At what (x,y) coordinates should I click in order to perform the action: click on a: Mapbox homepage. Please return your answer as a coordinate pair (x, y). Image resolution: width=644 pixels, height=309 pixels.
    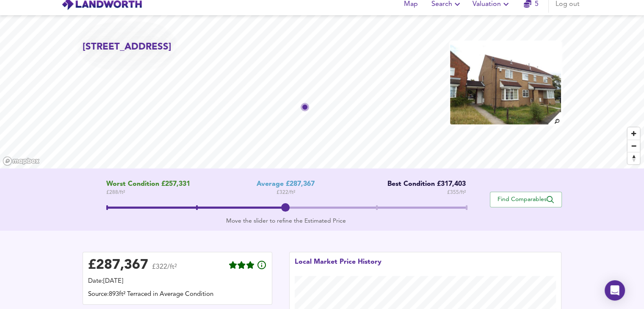
    Looking at the image, I should click on (21, 161).